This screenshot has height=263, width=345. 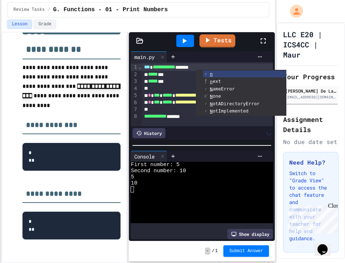 I want to click on span: otImplemented, so click(x=229, y=111).